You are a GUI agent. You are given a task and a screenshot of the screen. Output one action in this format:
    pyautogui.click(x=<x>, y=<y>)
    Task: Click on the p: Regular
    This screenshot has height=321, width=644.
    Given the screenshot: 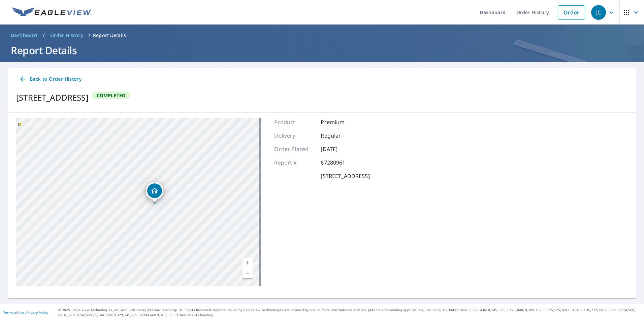 What is the action you would take?
    pyautogui.click(x=341, y=135)
    